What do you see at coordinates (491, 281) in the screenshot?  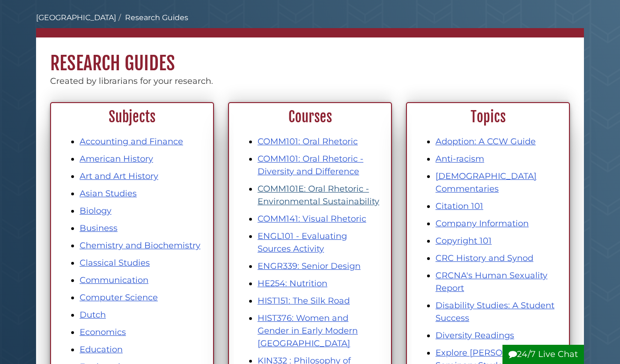 I see `a: CRCNA's Human Sexuality Report` at bounding box center [491, 281].